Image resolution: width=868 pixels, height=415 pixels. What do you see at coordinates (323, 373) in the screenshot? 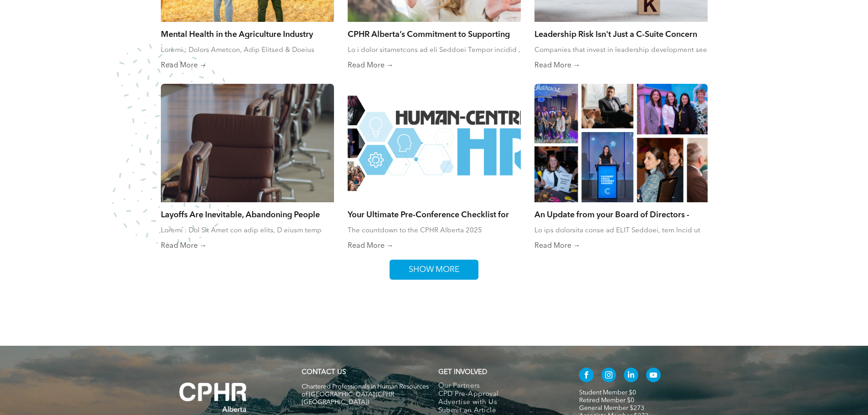
I see `a: CONTACT US` at bounding box center [323, 373].